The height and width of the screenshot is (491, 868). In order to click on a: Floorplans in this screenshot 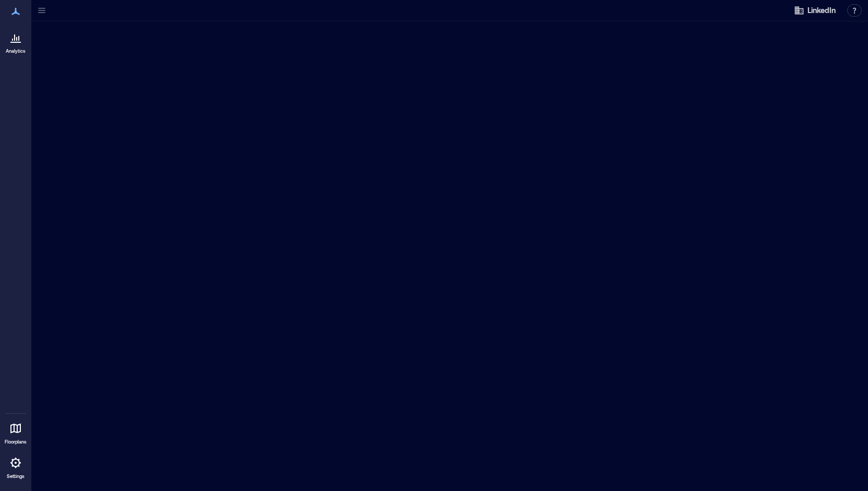, I will do `click(16, 432)`.